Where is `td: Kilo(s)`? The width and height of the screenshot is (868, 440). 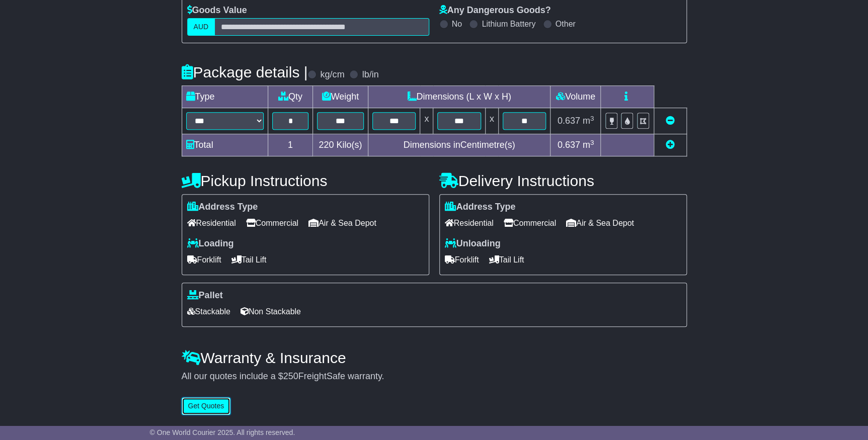
td: Kilo(s) is located at coordinates (340, 145).